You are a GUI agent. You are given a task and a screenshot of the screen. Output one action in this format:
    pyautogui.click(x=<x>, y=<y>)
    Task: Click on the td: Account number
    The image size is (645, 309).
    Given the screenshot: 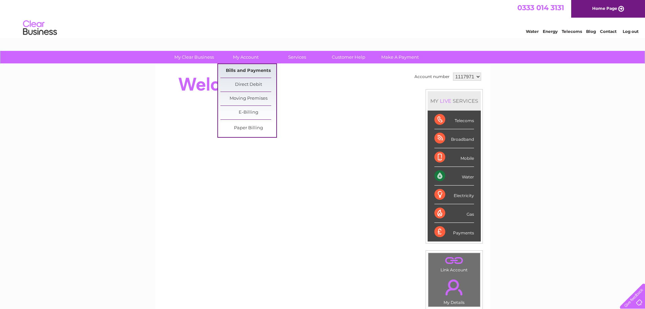 What is the action you would take?
    pyautogui.click(x=432, y=77)
    